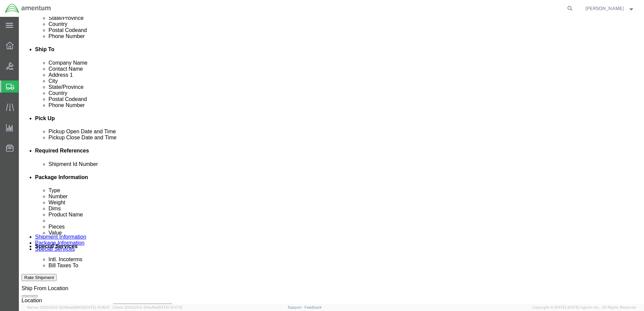 This screenshot has height=311, width=644. I want to click on img: logo, so click(28, 8).